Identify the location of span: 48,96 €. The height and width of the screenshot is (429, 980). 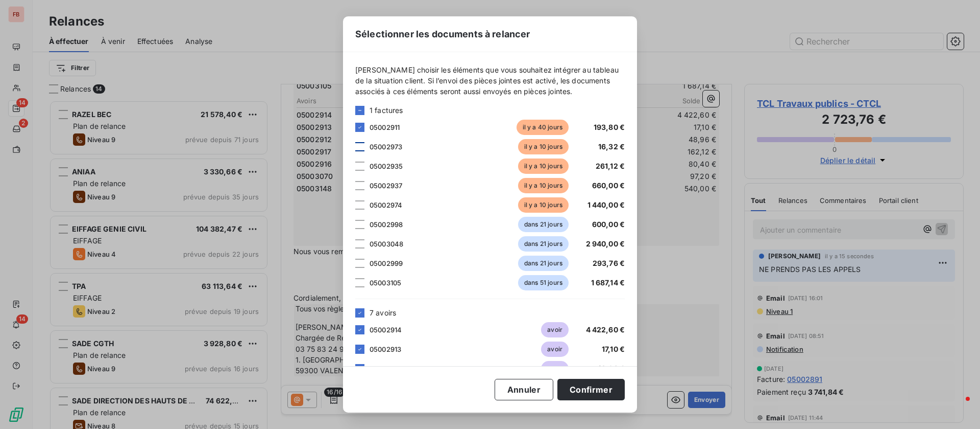
(610, 368).